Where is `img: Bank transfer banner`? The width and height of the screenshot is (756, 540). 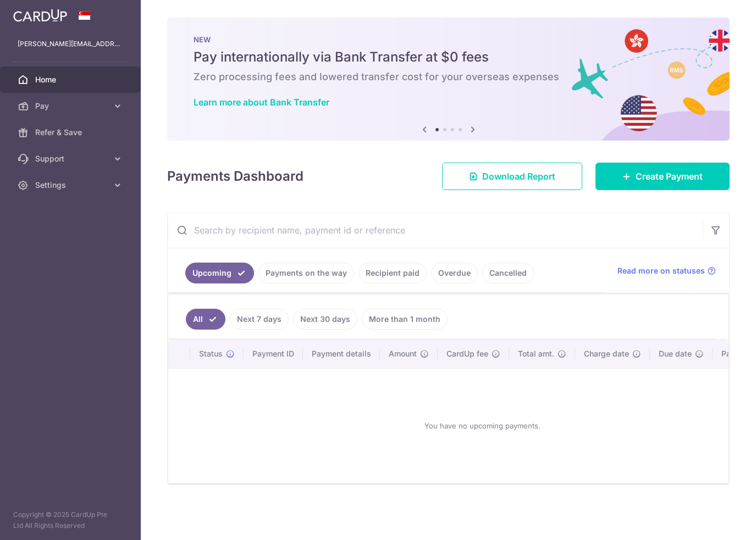 img: Bank transfer banner is located at coordinates (448, 79).